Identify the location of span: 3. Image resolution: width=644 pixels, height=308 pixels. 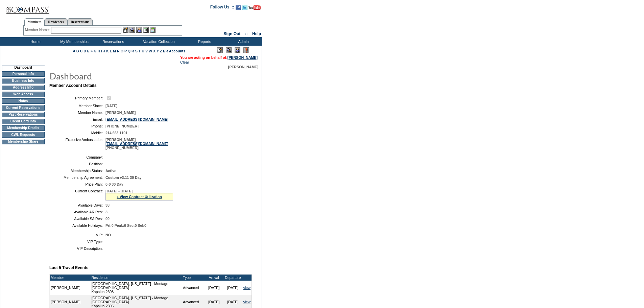
(107, 212).